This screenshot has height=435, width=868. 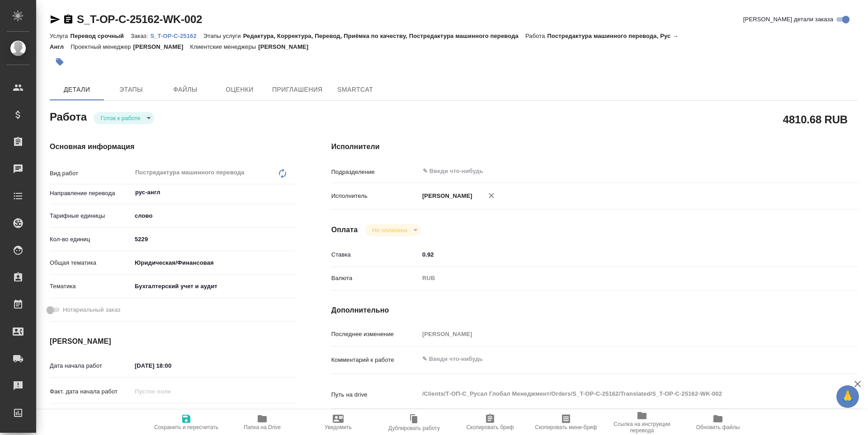 What do you see at coordinates (140, 36) in the screenshot?
I see `p: Заказ:` at bounding box center [140, 36].